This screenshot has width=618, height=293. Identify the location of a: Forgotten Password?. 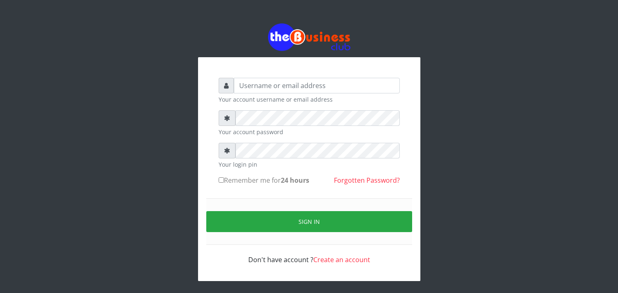
(367, 180).